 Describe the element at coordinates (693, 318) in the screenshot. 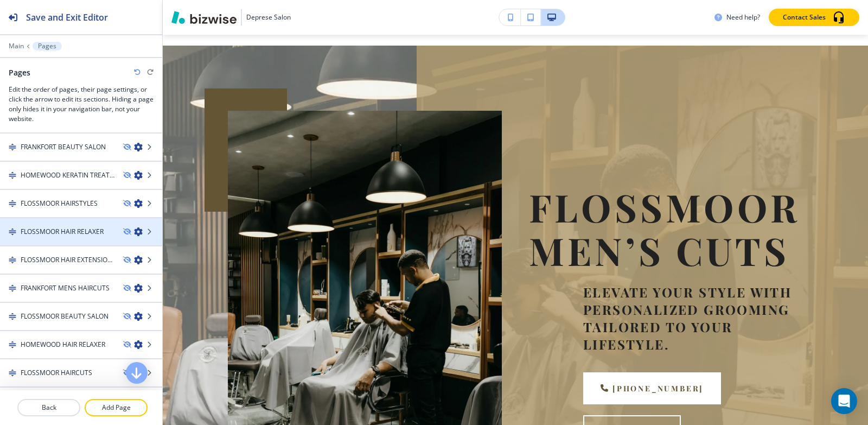

I see `p: Elevate your style with personalized grooming tailored to your lifestyle.` at that location.